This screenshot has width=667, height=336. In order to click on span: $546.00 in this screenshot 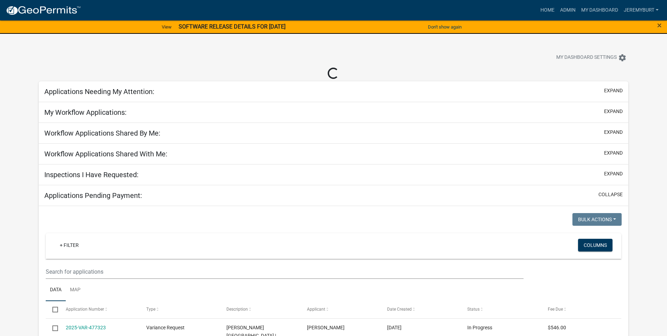, I will do `click(557, 327)`.